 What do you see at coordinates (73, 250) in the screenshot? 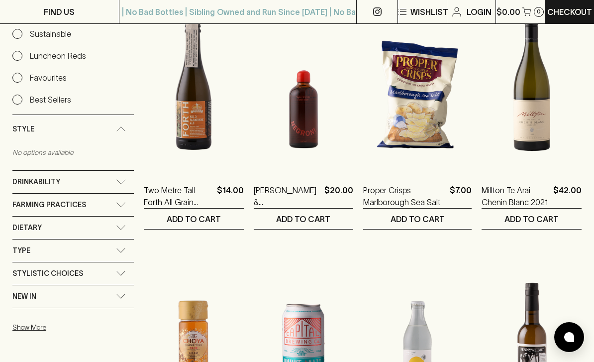
I see `div: Type` at bounding box center [73, 250].